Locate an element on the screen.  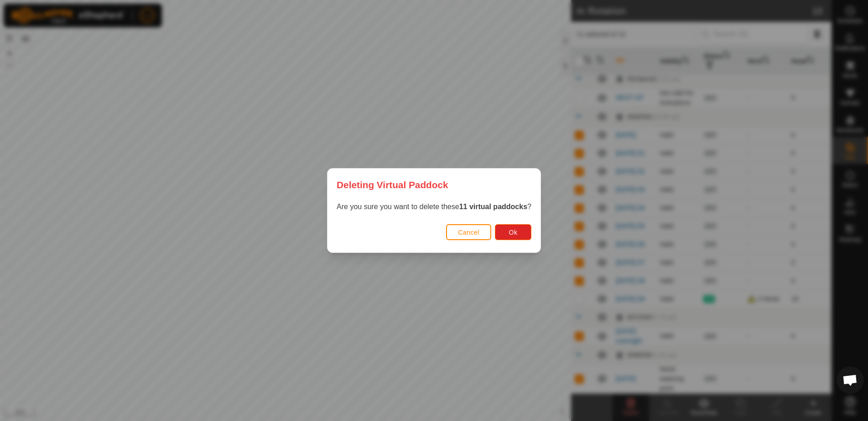
strong: 11 virtual paddocks is located at coordinates (493, 207).